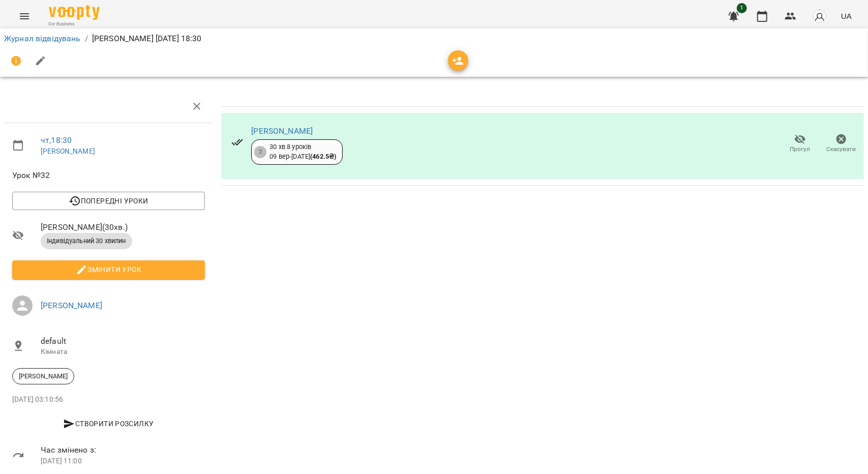 Image resolution: width=868 pixels, height=474 pixels. What do you see at coordinates (108, 424) in the screenshot?
I see `button: Створити розсилку` at bounding box center [108, 424].